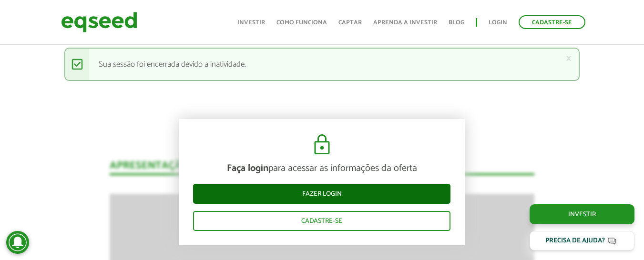 Image resolution: width=644 pixels, height=260 pixels. I want to click on img: EqSeed, so click(99, 22).